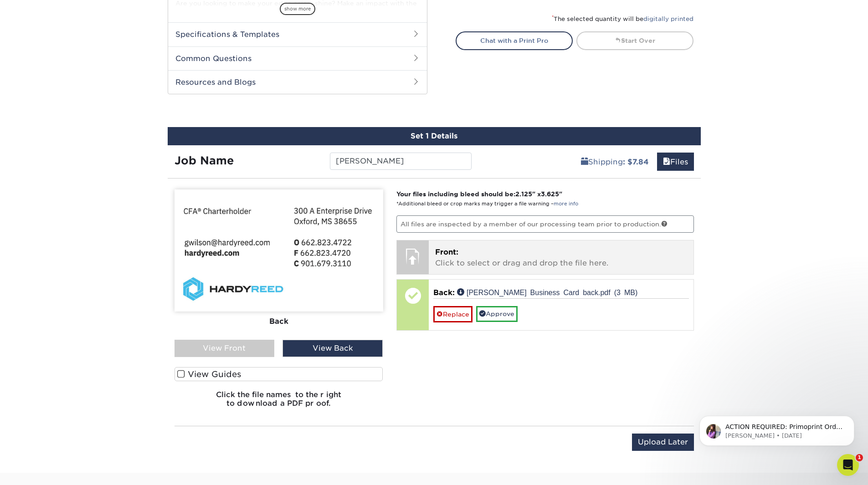  Describe the element at coordinates (297, 82) in the screenshot. I see `h2: Resources and Blogs` at that location.